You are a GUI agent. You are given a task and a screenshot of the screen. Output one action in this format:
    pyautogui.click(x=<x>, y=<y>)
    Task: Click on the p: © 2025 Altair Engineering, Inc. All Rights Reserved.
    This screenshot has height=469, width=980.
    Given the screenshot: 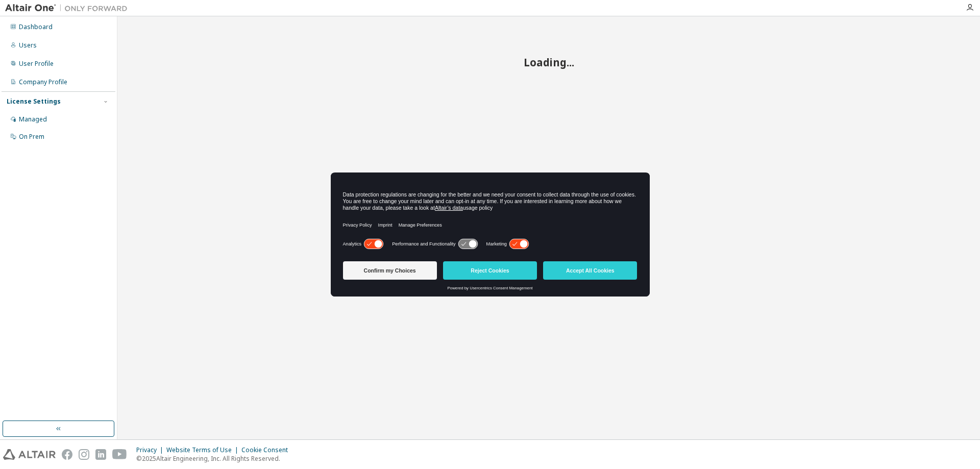 What is the action you would take?
    pyautogui.click(x=215, y=458)
    